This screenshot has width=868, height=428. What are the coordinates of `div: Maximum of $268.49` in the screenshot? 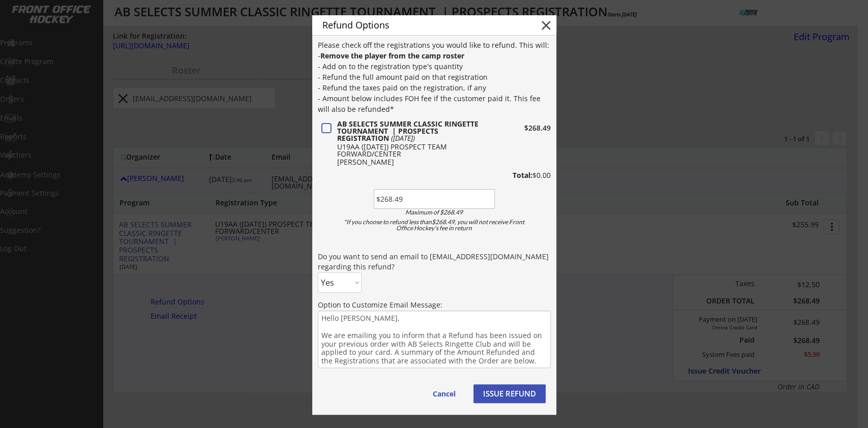 It's located at (434, 212).